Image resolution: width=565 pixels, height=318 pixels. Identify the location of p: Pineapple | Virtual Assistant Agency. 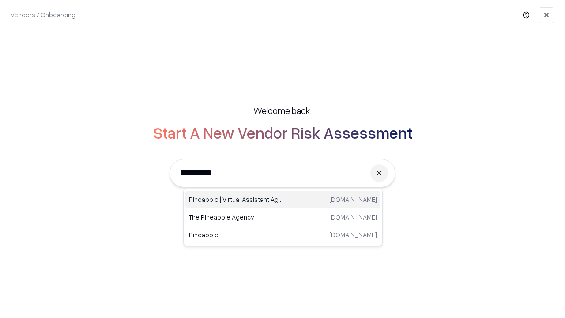
(236, 199).